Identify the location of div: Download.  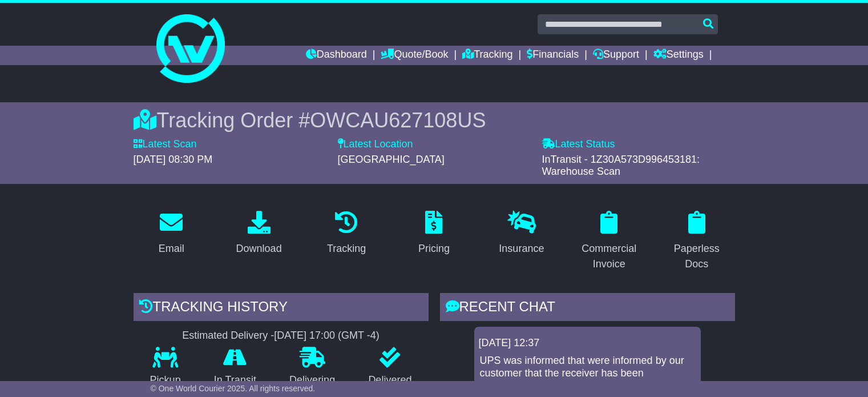
(259, 248).